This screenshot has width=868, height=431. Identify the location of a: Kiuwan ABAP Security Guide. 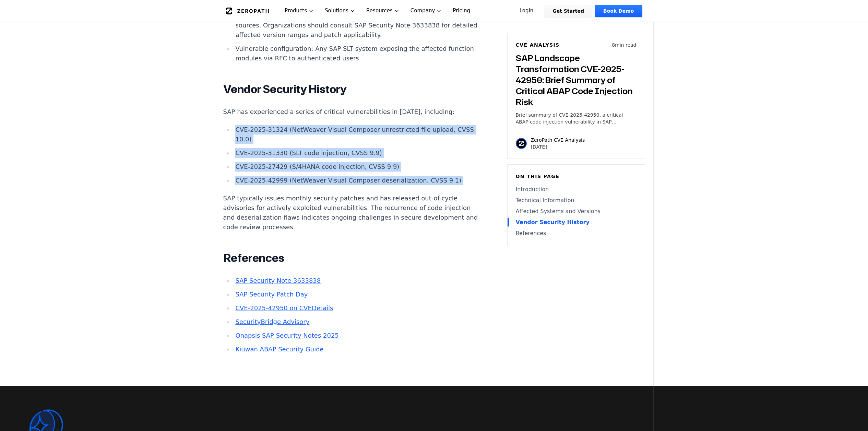
(279, 349).